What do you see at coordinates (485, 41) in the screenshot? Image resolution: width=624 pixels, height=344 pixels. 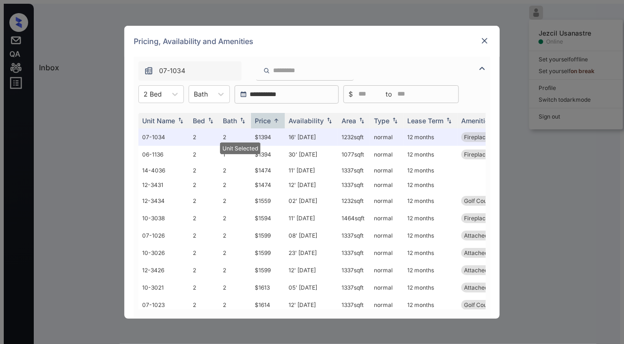 I see `img: close` at bounding box center [485, 41].